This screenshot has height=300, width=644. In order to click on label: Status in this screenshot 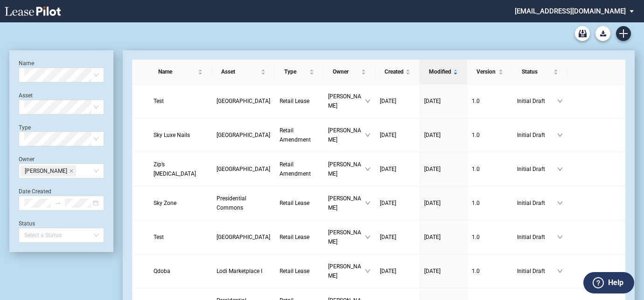, I will do `click(27, 224)`.